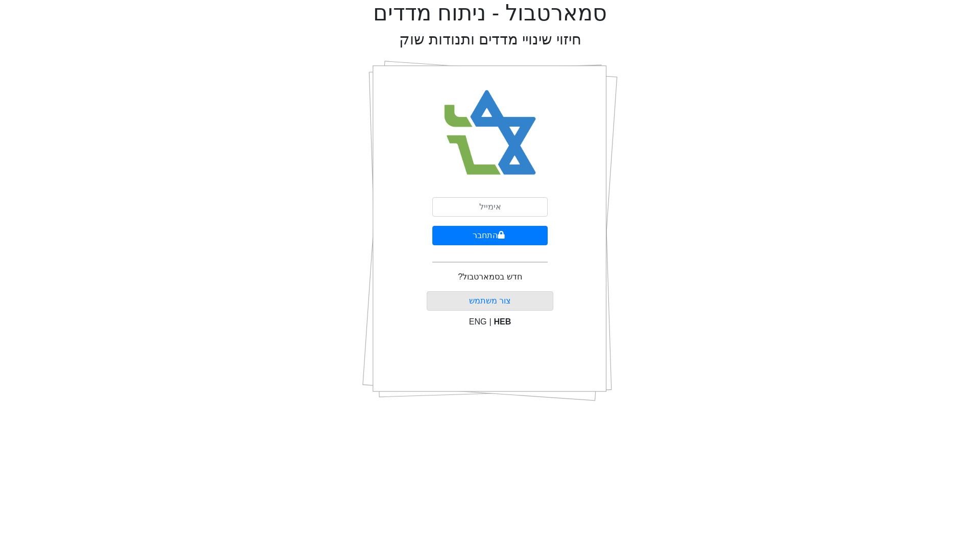 Image resolution: width=980 pixels, height=537 pixels. What do you see at coordinates (503, 321) in the screenshot?
I see `span: HEB` at bounding box center [503, 321].